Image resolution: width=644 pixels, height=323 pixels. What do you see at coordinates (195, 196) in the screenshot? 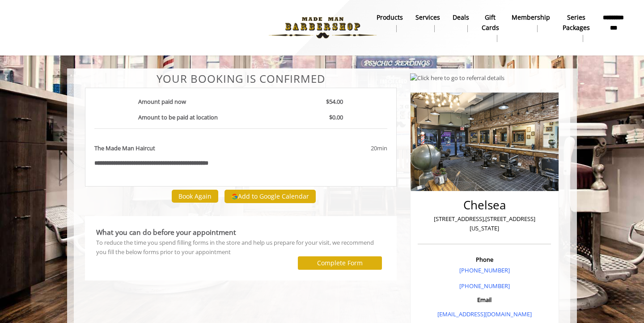
I see `button: Book Again` at bounding box center [195, 196].